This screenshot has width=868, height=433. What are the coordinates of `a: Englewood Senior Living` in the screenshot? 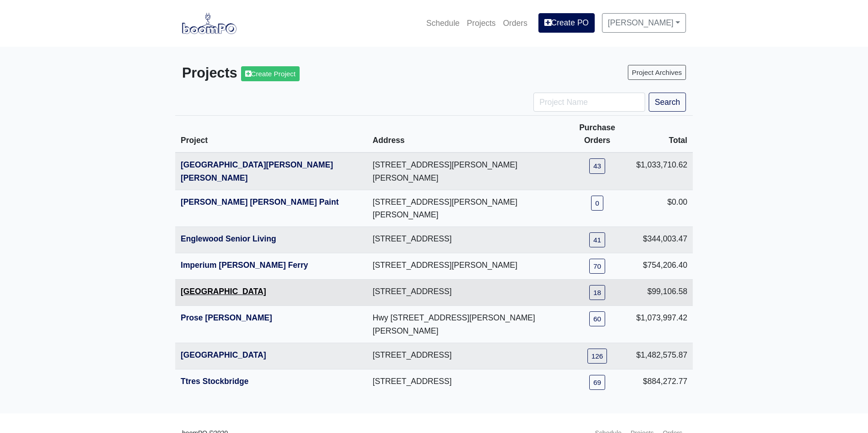 It's located at (228, 239).